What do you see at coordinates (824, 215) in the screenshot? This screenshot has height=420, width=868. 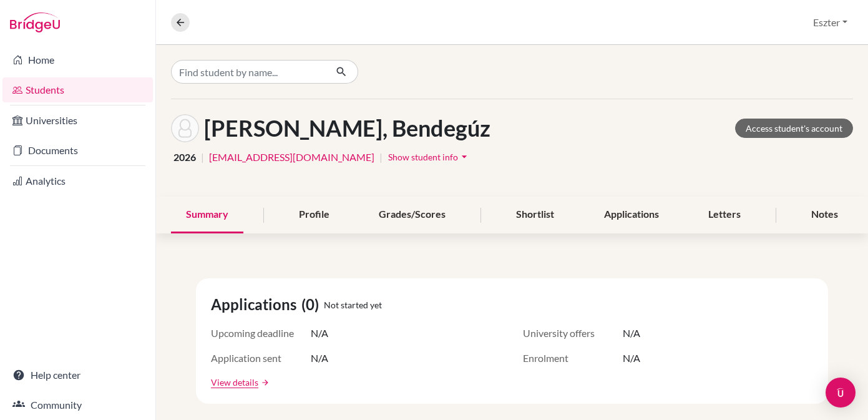 I see `div: Notes` at bounding box center [824, 215].